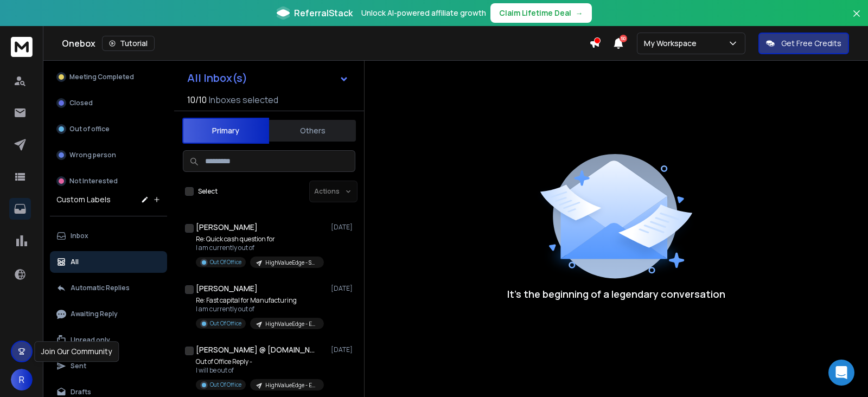 The width and height of the screenshot is (868, 397). I want to click on button: Tutorial, so click(128, 44).